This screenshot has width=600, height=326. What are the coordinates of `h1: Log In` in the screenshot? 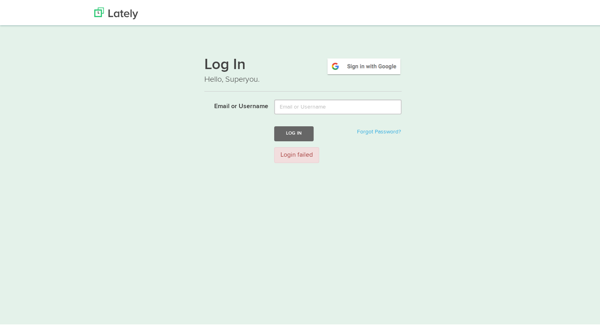 It's located at (303, 64).